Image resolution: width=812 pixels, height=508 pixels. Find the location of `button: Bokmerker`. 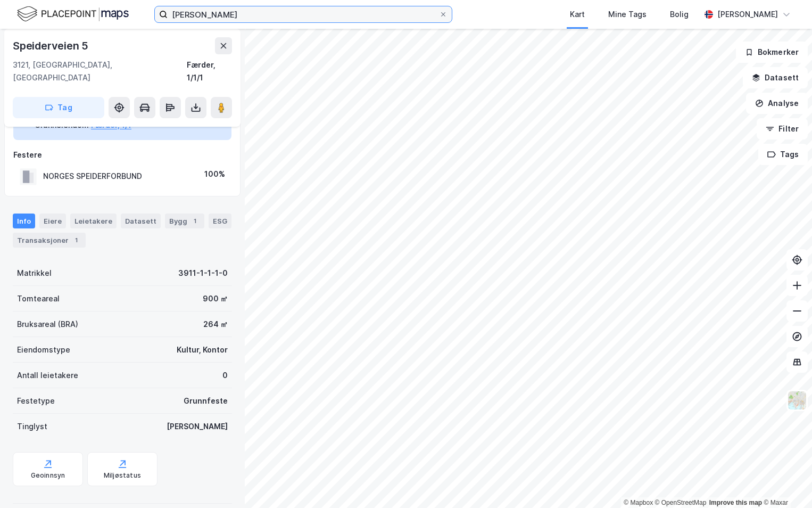

button: Bokmerker is located at coordinates (772, 52).